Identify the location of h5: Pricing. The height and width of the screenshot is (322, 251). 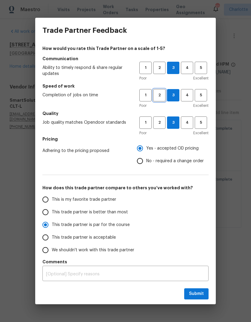
(126, 139).